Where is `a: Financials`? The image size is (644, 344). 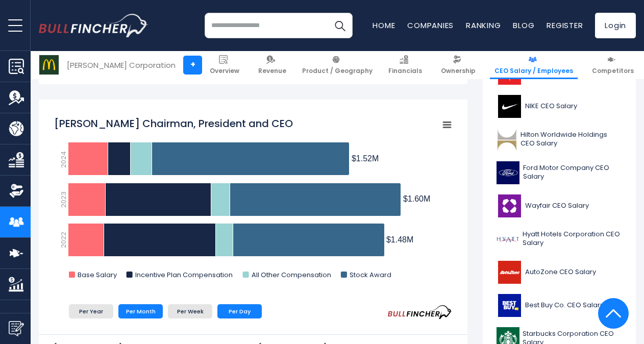
a: Financials is located at coordinates (405, 65).